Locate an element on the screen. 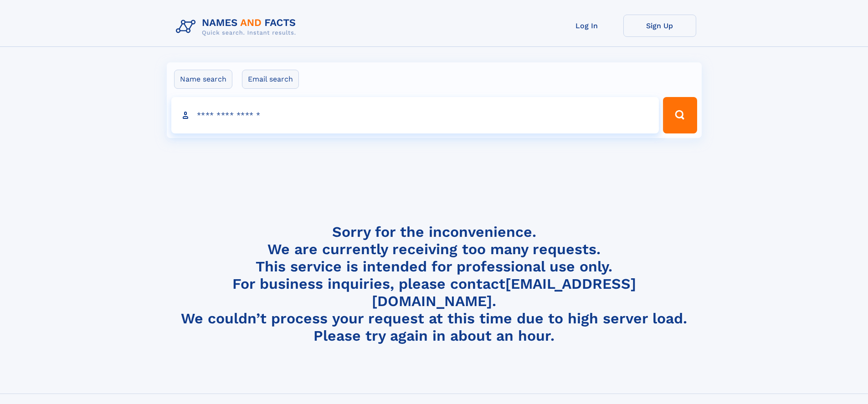 The width and height of the screenshot is (868, 404). img: Logo Names and Facts is located at coordinates (238, 27).